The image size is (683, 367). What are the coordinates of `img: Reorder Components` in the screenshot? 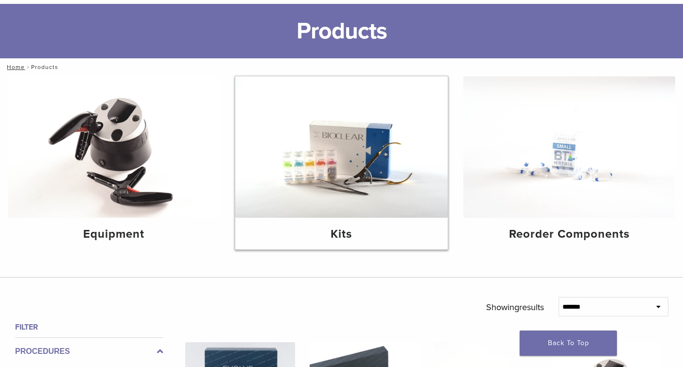 It's located at (570, 147).